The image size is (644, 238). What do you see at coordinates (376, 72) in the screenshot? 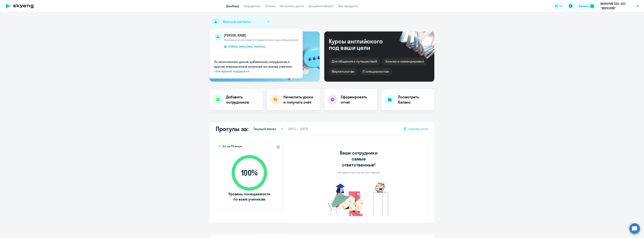
I see `div: IT-специалистам` at bounding box center [376, 72].